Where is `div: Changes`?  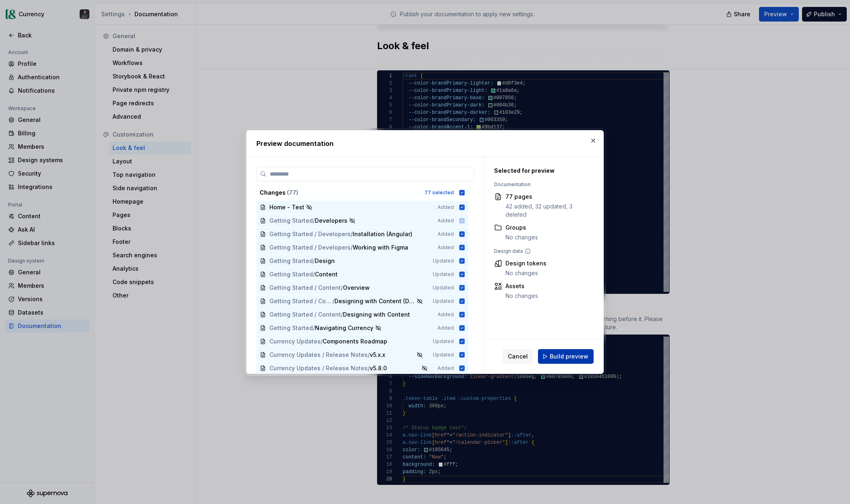 div: Changes is located at coordinates (340, 193).